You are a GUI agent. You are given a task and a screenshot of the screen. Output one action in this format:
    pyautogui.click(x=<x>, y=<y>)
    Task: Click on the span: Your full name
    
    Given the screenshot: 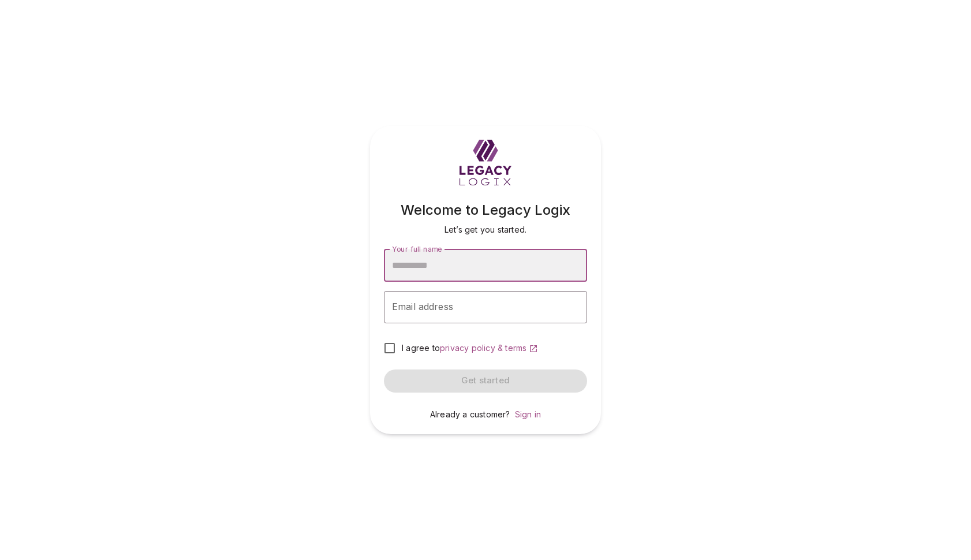 What is the action you would take?
    pyautogui.click(x=417, y=248)
    